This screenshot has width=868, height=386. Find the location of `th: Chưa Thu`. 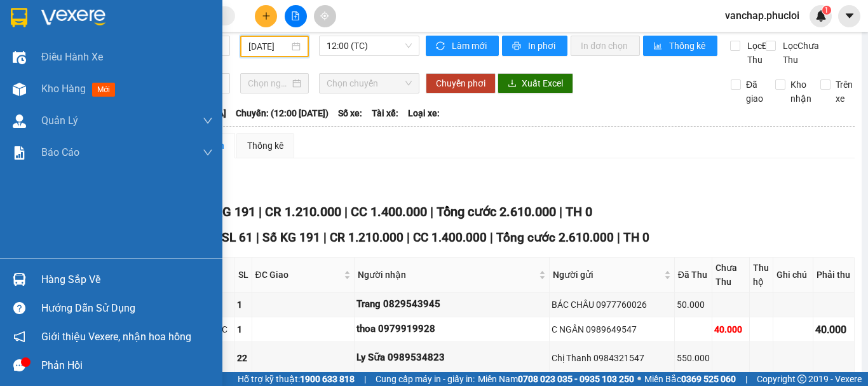

th: Chưa Thu is located at coordinates (731, 275).